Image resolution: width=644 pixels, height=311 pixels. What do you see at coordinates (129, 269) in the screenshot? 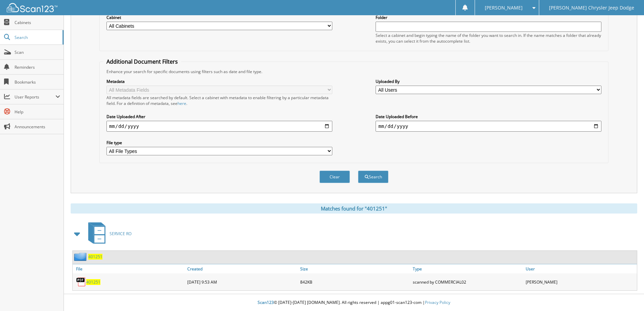
I see `a: File` at bounding box center [129, 269].